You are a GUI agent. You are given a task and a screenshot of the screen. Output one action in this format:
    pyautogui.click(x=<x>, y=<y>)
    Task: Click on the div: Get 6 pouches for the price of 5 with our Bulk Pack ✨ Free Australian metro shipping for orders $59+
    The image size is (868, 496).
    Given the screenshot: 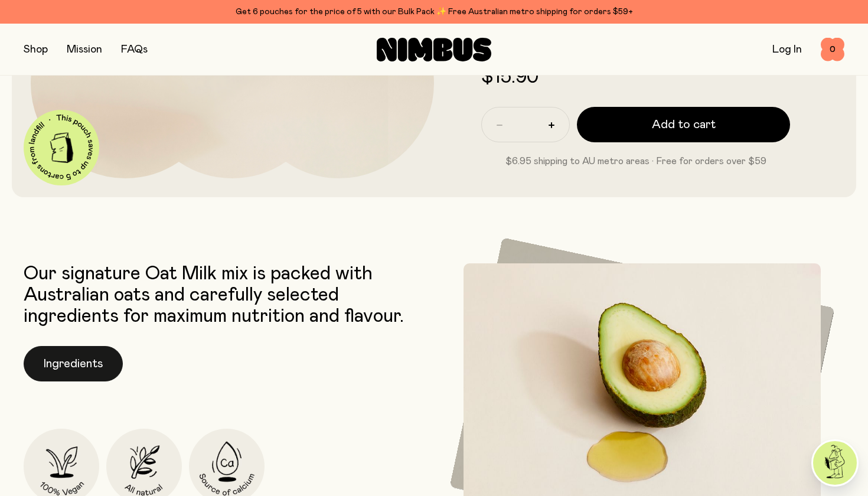 What is the action you would take?
    pyautogui.click(x=434, y=12)
    